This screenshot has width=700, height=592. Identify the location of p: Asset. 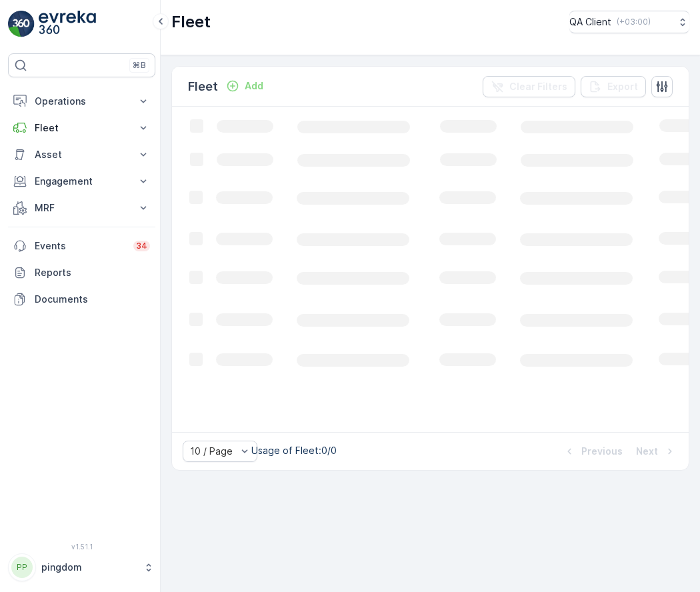
(82, 155).